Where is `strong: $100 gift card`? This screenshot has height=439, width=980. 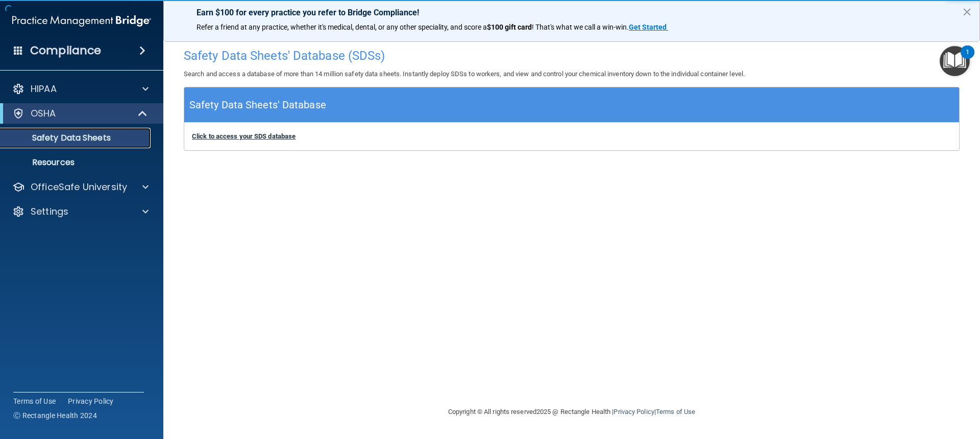
strong: $100 gift card is located at coordinates (510, 27).